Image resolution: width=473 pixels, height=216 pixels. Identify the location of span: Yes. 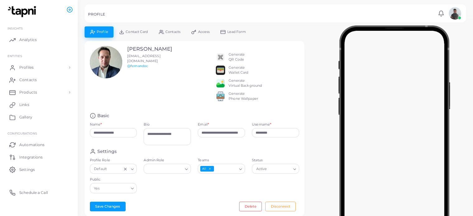
(97, 189).